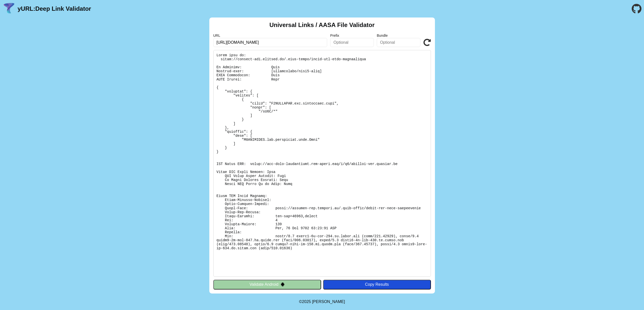 This screenshot has width=644, height=310. Describe the element at coordinates (267, 285) in the screenshot. I see `button: Validate Android` at that location.